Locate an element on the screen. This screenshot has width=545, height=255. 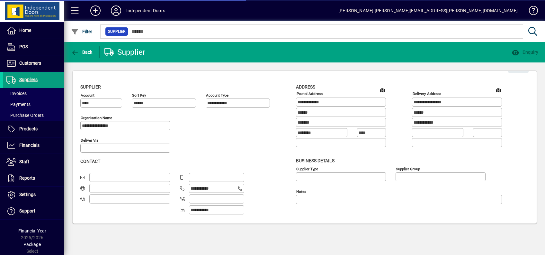
a: Purchase Orders is located at coordinates (34, 115).